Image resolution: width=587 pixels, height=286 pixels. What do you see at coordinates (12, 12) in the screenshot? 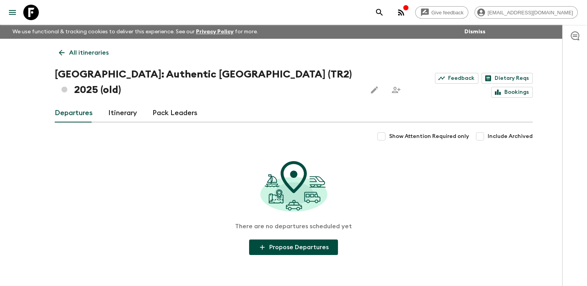
I see `button: menu` at bounding box center [12, 12].